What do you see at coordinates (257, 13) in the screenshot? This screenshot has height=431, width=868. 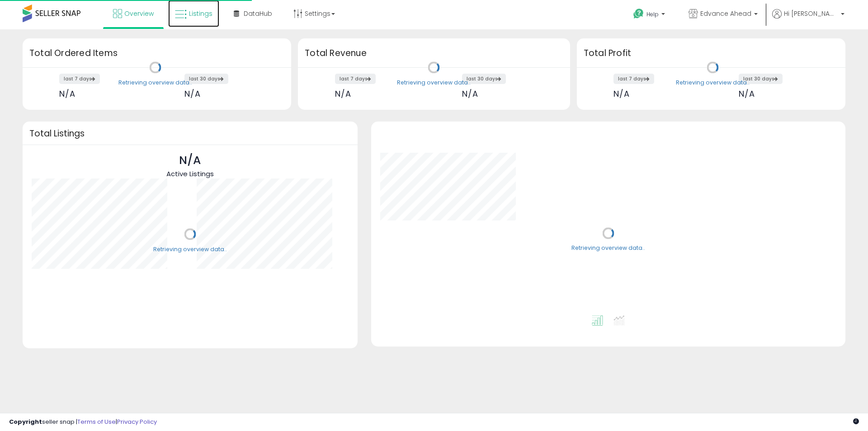 I see `span: DataHub` at bounding box center [257, 13].